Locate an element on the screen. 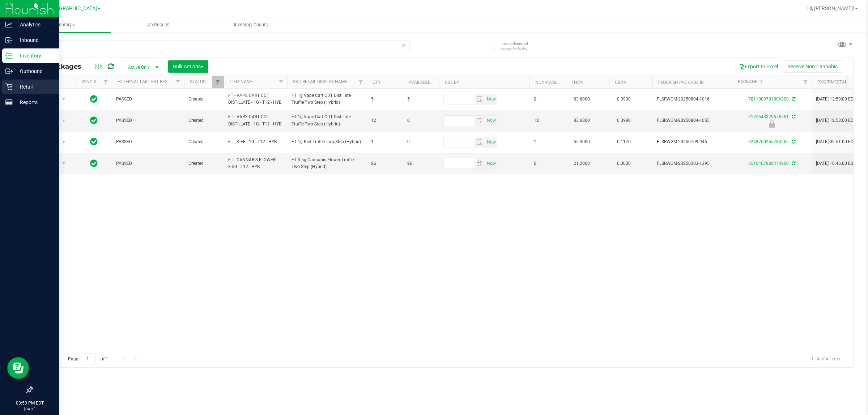 This screenshot has height=415, width=868. span: FT - KIEF - 1G - T12 - HYB is located at coordinates (256, 142).